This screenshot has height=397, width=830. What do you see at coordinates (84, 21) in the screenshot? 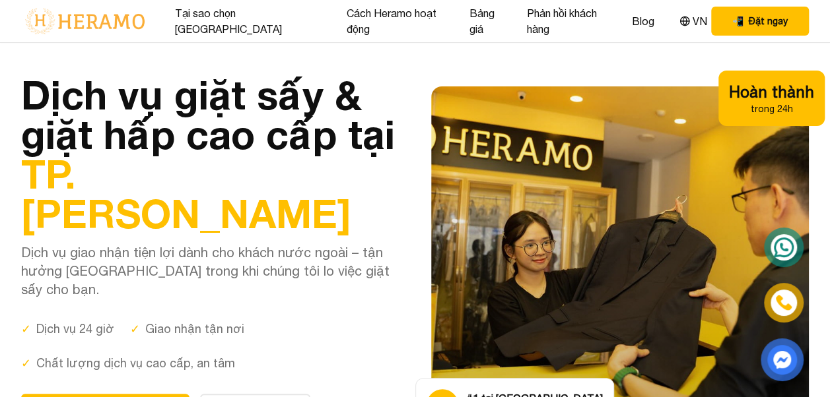
I see `img: logo-with-text.png` at bounding box center [84, 21].